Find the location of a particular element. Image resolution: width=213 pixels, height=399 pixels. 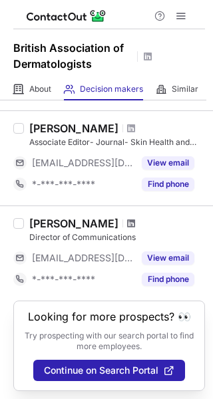

header: Looking for more prospects? 👀 is located at coordinates (109, 317).